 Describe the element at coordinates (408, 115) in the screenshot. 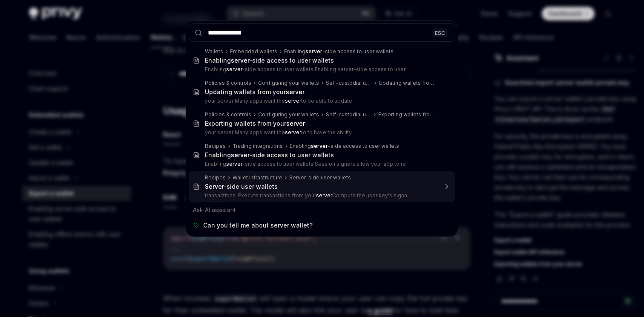

I see `div: Exporting wallets from your server` at that location.